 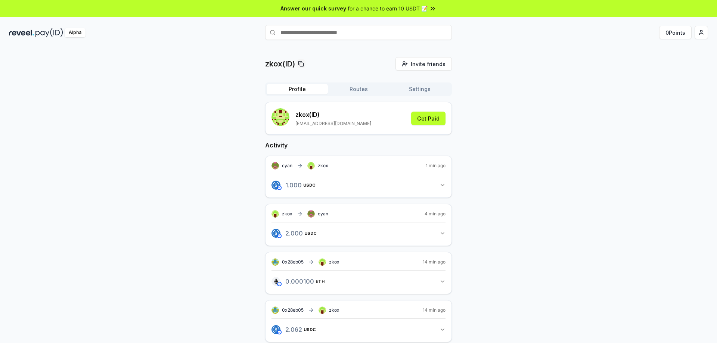 What do you see at coordinates (280, 64) in the screenshot?
I see `p: zkox(ID)` at bounding box center [280, 64].